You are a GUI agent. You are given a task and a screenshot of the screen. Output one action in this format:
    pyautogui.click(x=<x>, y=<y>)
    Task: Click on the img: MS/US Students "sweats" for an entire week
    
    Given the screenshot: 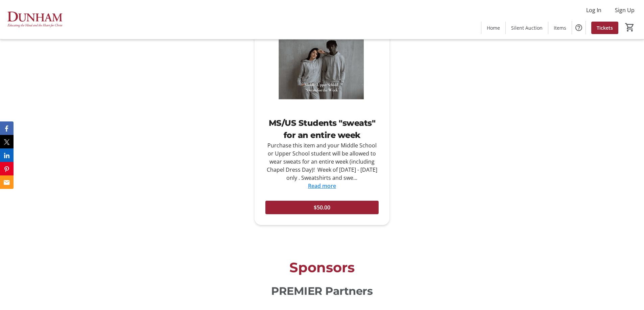 What is the action you would take?
    pyautogui.click(x=322, y=69)
    